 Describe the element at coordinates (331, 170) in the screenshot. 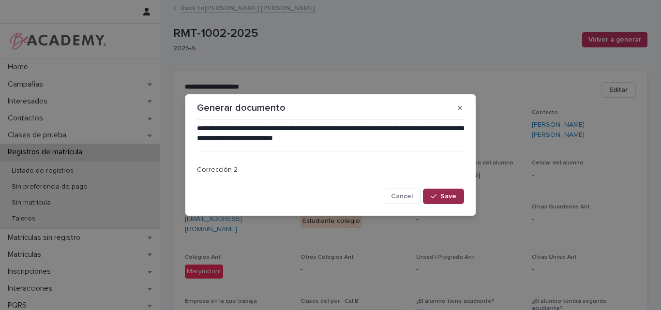

I see `p: Corrección 2` at that location.